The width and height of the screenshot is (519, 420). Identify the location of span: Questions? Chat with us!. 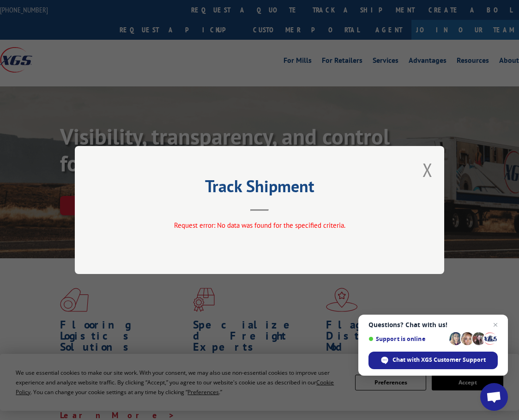
(433, 325).